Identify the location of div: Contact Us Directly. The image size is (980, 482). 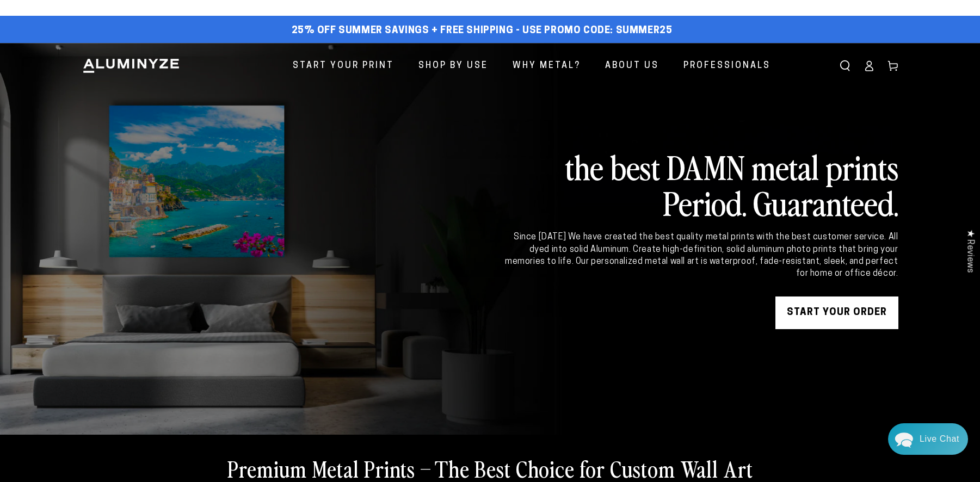
(939, 439).